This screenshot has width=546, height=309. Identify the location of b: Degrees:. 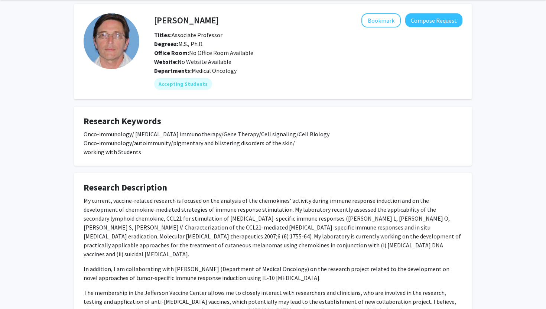
(166, 44).